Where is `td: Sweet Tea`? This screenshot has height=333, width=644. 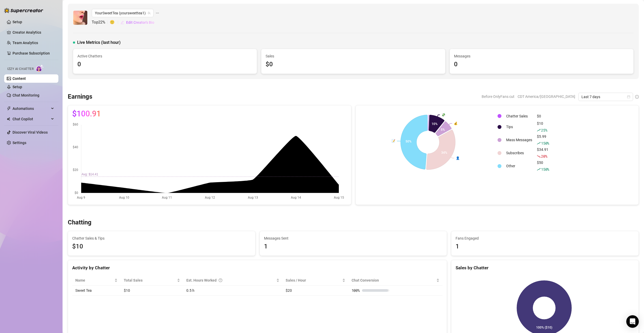
td: Sweet Tea is located at coordinates (97, 290).